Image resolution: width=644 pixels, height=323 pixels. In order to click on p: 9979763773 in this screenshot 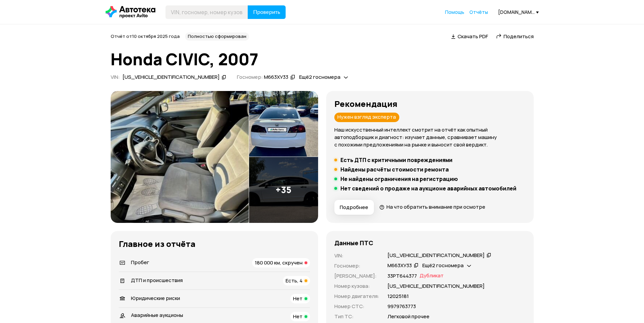, I will do `click(402, 307)`.